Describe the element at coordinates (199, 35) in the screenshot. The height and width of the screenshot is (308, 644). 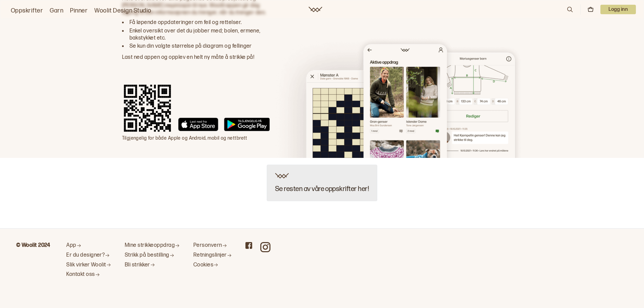
I see `li: Enkel oversikt over det du jobber med; bolen, ermene, bakstykket etc.` at that location.